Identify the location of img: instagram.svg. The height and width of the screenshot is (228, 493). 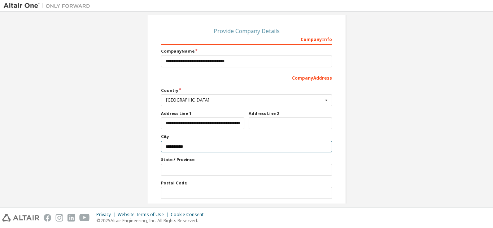
(59, 218).